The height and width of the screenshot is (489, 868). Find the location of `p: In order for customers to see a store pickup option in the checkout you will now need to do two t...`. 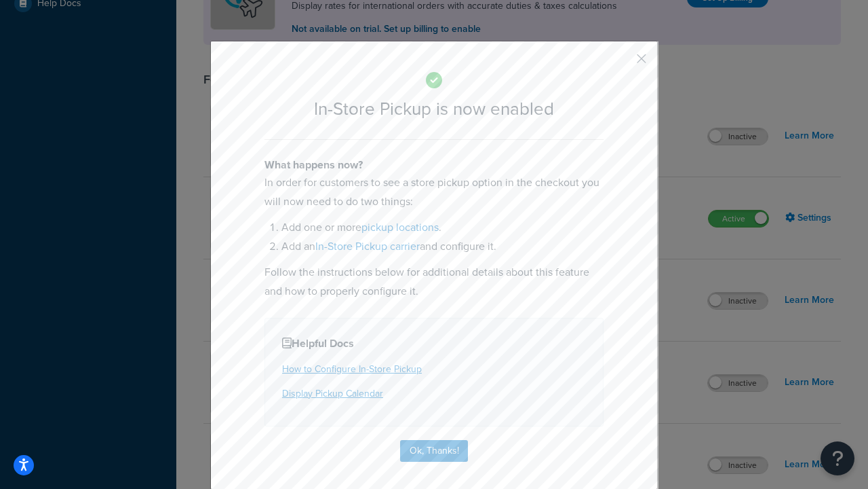

p: In order for customers to see a store pickup option in the checkout you will now need to do two t... is located at coordinates (434, 192).